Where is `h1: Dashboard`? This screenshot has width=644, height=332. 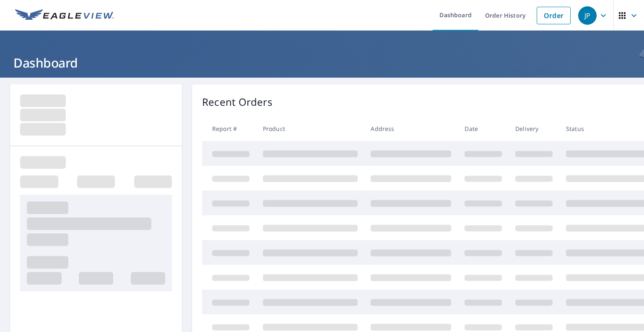
h1: Dashboard is located at coordinates (322, 63).